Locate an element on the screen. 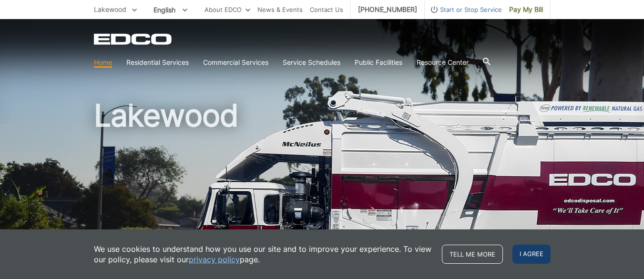 Image resolution: width=644 pixels, height=279 pixels. p: We use cookies to understand how you use our site and to improve your experience. To view our pol... is located at coordinates (263, 254).